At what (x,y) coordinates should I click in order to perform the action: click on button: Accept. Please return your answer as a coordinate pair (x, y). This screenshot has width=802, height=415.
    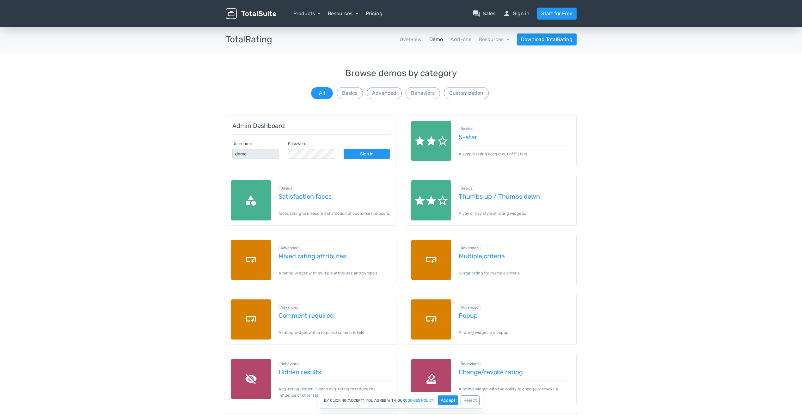
    Looking at the image, I should click on (448, 400).